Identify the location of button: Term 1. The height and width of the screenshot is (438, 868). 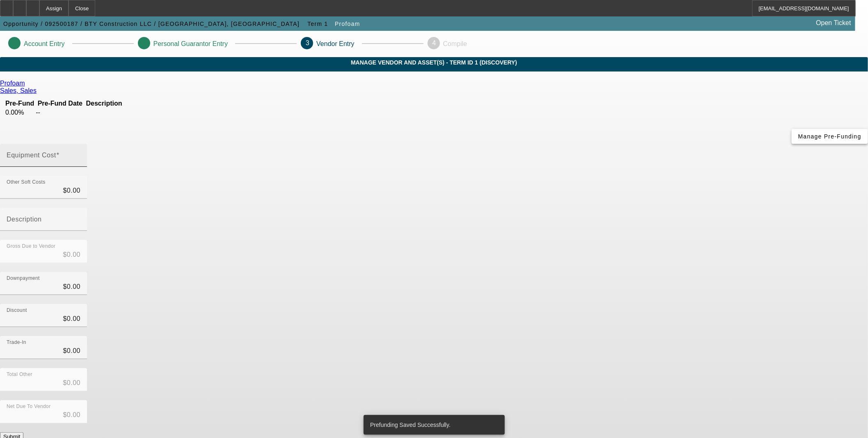
(318, 24).